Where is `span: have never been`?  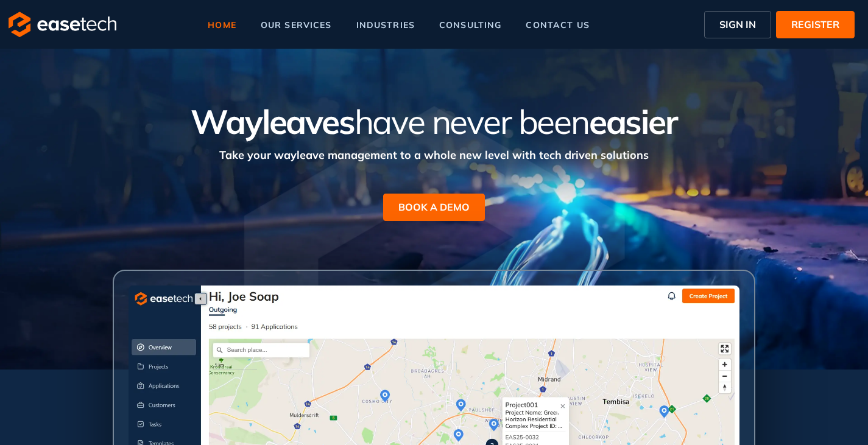 span: have never been is located at coordinates (471, 121).